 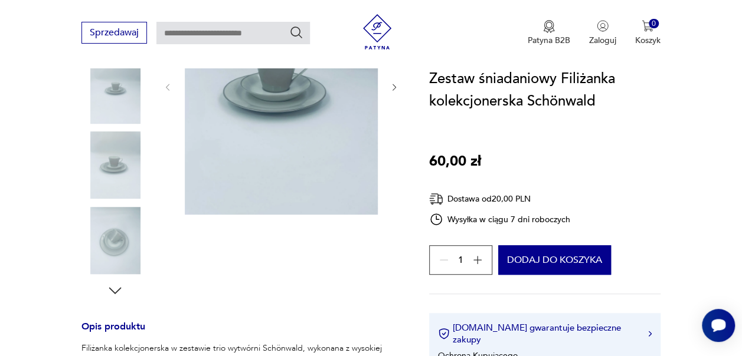 What do you see at coordinates (500, 219) in the screenshot?
I see `div: Wysyłka w ciągu 7 dni roboczych` at bounding box center [500, 219].